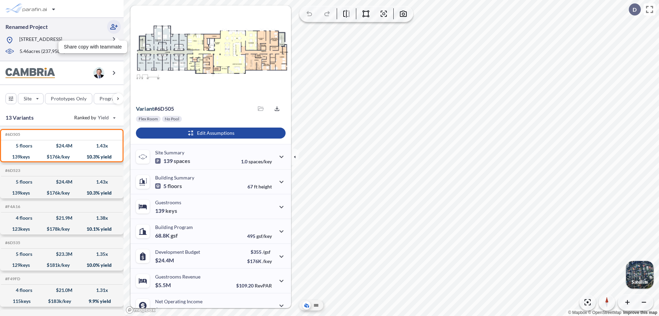 Image resolution: width=659 pixels, height=316 pixels. I want to click on p: Share copy with teammate, so click(93, 47).